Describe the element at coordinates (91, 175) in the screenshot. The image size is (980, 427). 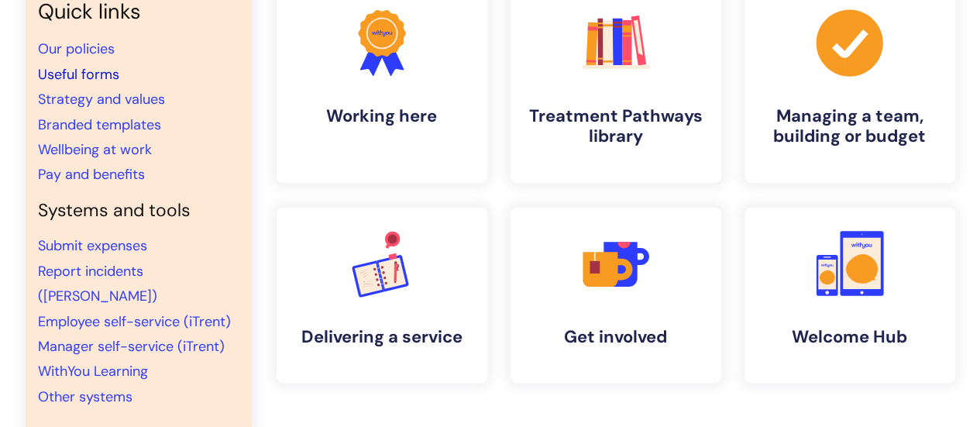
I see `a: Pay and benefits` at that location.